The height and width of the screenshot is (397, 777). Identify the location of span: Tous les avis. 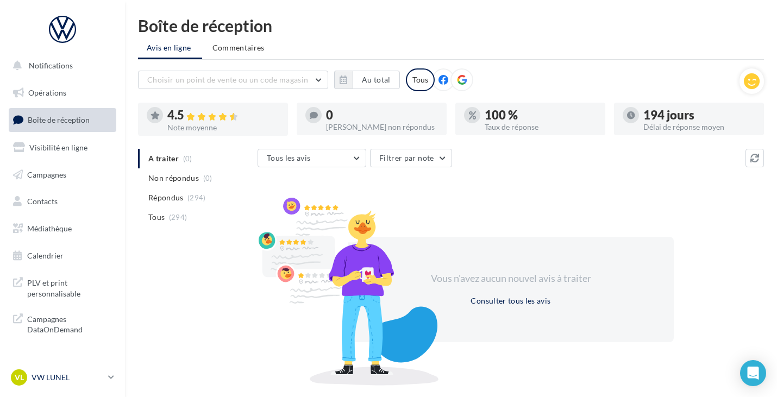
(289, 158).